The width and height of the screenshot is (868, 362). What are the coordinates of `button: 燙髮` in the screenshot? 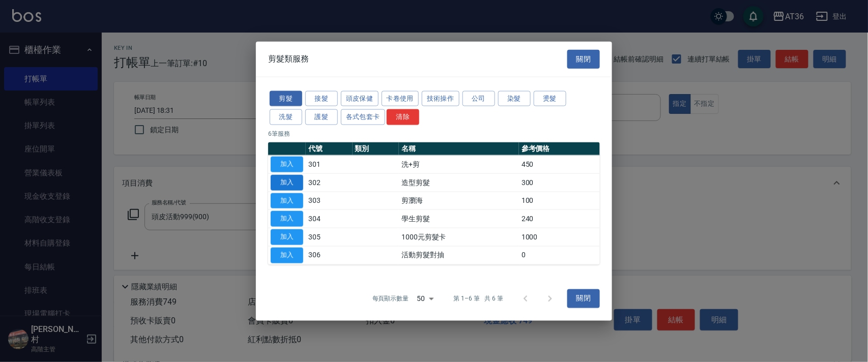 It's located at (550, 98).